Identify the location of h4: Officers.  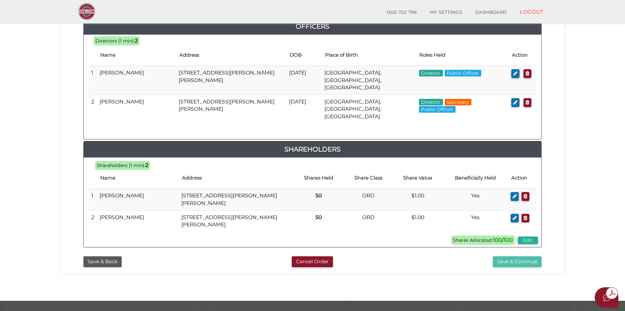
(313, 26).